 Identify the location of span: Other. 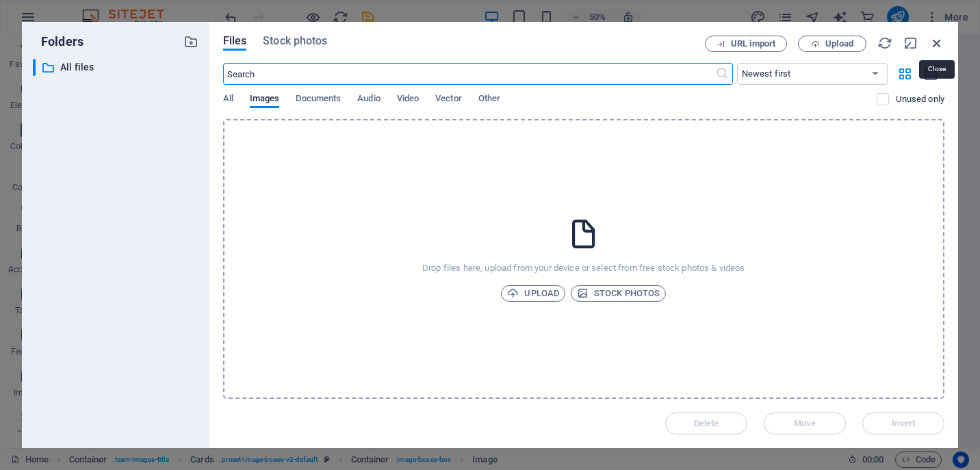
(489, 100).